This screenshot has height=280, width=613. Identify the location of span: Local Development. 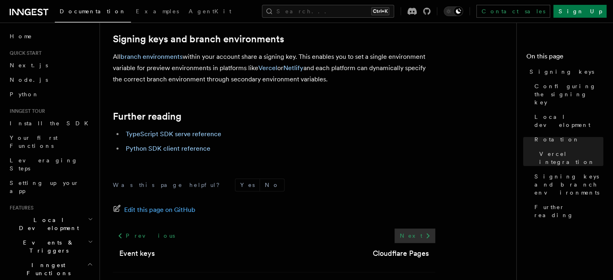
(47, 224).